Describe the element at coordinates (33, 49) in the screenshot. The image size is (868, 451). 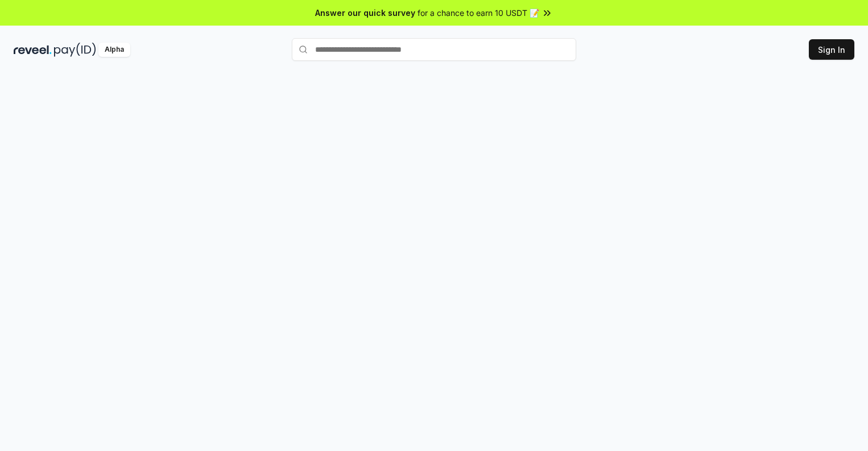
I see `img: reveel_dark` at that location.